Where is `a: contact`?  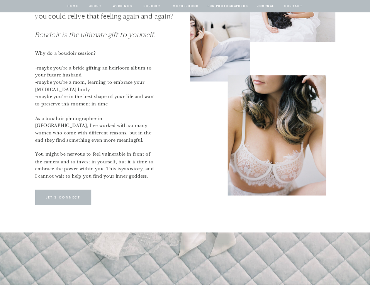
a: contact is located at coordinates (293, 6).